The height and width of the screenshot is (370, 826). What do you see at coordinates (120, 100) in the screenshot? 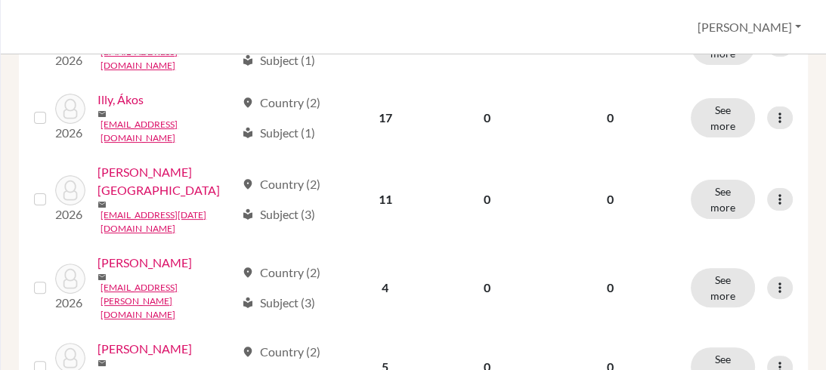
I see `a: Illy, Ákos` at bounding box center [120, 100].